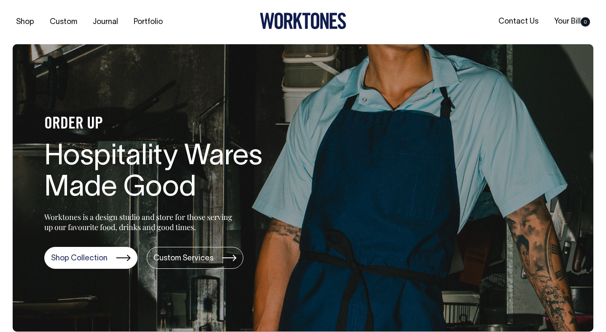 The image size is (606, 332). Describe the element at coordinates (572, 21) in the screenshot. I see `a: Your Bill0` at that location.